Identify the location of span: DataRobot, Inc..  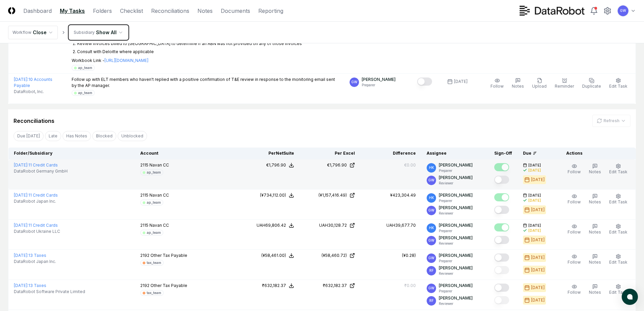
(29, 92).